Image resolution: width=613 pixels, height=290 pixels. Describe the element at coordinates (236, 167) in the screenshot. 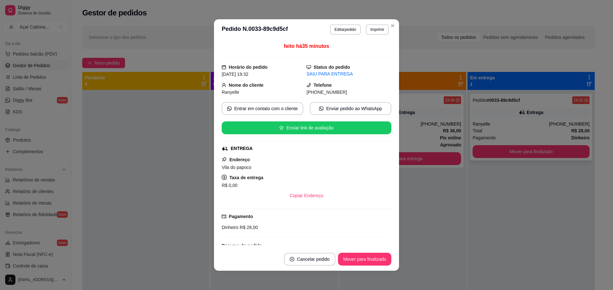

I see `span: Vila do papoco` at that location.